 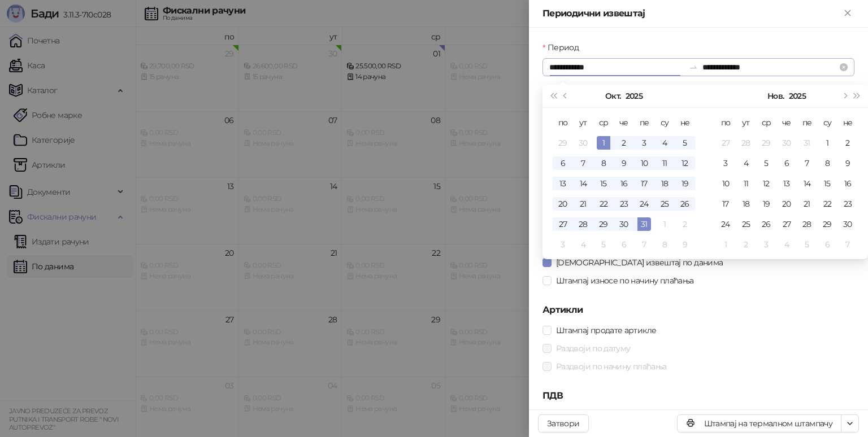 I want to click on div: 17, so click(x=725, y=204).